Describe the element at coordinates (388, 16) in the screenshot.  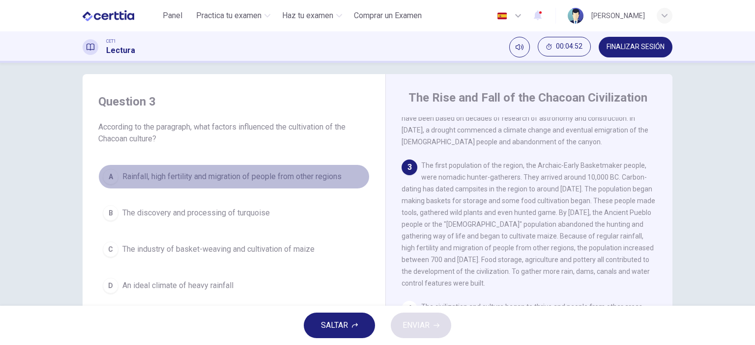
I see `a: Comprar un Examen` at that location.